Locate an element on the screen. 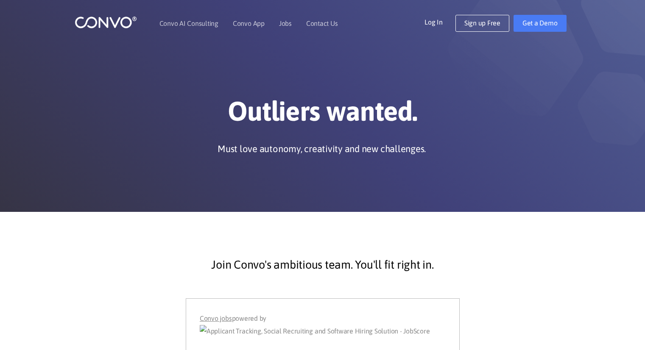  img: Applicant Tracking, Social Recruiting and Software Hiring Solution - JobScore is located at coordinates (314, 331).